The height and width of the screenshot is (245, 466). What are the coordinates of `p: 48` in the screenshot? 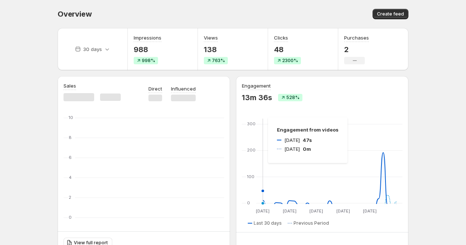 It's located at (287, 49).